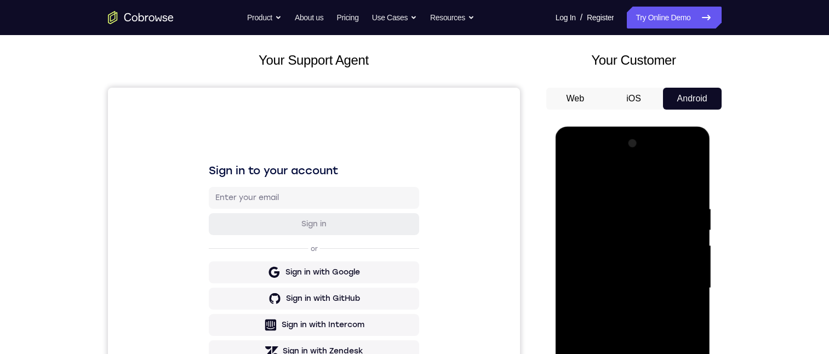 This screenshot has height=354, width=829. I want to click on a: Try Online Demo, so click(674, 18).